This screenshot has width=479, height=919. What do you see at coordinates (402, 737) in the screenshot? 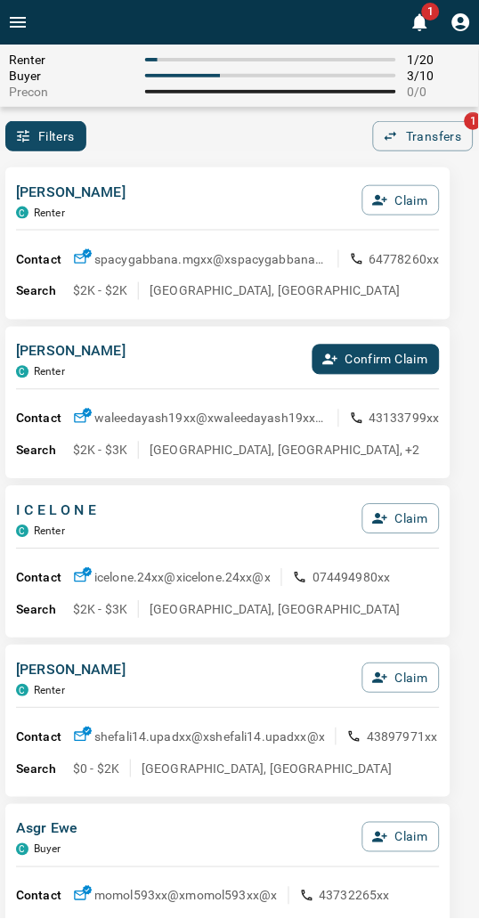
I see `p: 43897971xx` at bounding box center [402, 737].